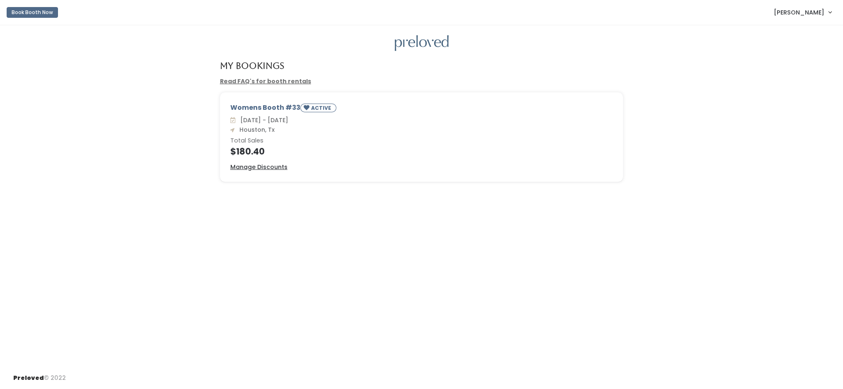 The width and height of the screenshot is (843, 389). Describe the element at coordinates (252, 65) in the screenshot. I see `h4: My Bookings` at that location.